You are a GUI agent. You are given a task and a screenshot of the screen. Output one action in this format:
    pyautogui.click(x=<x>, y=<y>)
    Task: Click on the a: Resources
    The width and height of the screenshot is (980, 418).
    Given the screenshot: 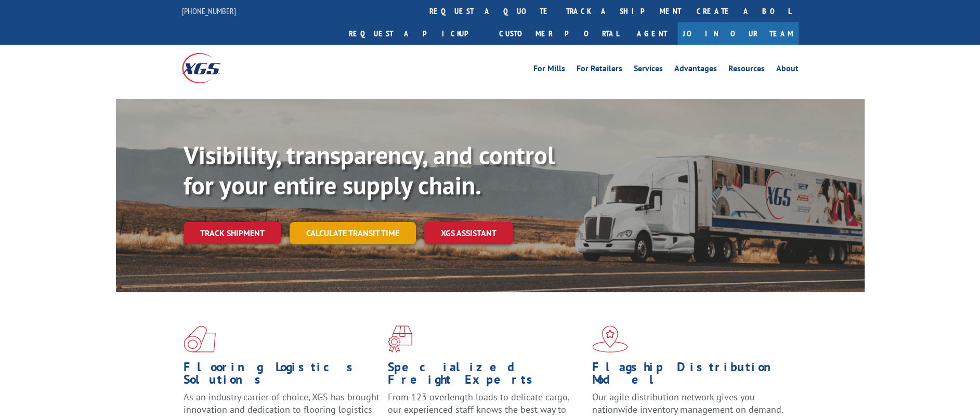 What is the action you would take?
    pyautogui.click(x=746, y=70)
    